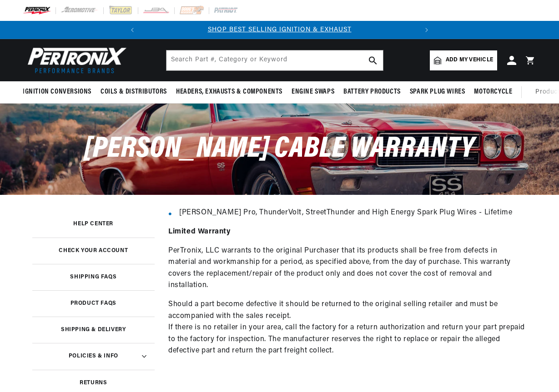 The height and width of the screenshot is (392, 559). Describe the element at coordinates (427, 30) in the screenshot. I see `button: Translation missing: en.sections.announcements.next_announcement` at that location.